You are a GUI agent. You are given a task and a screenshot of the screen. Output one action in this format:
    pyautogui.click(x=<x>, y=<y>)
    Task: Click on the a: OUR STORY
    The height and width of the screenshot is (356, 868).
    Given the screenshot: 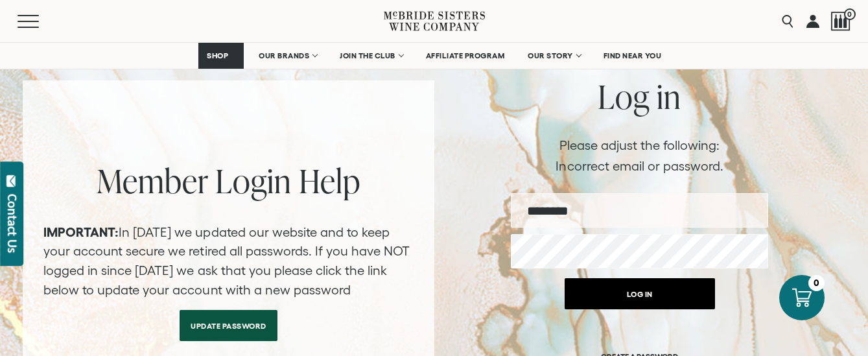 What is the action you would take?
    pyautogui.click(x=554, y=56)
    